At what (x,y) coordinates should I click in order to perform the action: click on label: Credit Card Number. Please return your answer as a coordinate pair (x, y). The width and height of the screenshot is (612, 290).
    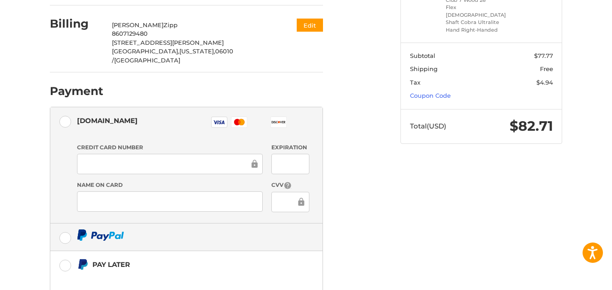
    Looking at the image, I should click on (170, 148).